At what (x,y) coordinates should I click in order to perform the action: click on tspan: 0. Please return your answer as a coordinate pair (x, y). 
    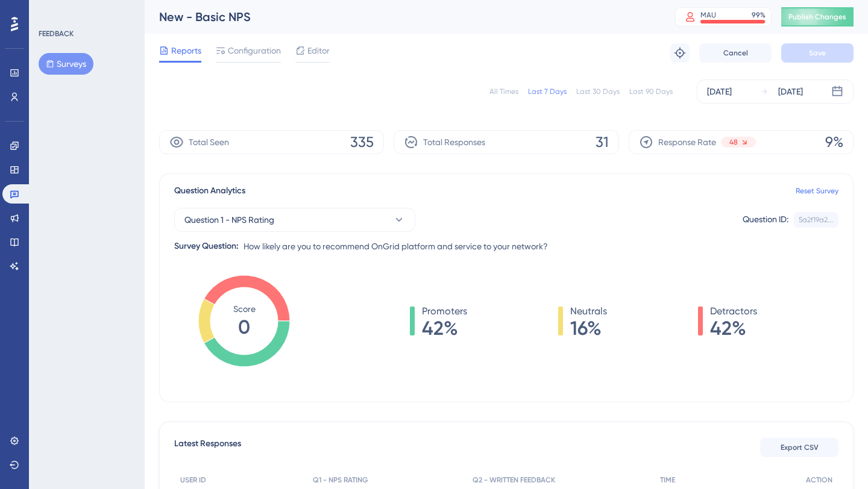
    Looking at the image, I should click on (244, 327).